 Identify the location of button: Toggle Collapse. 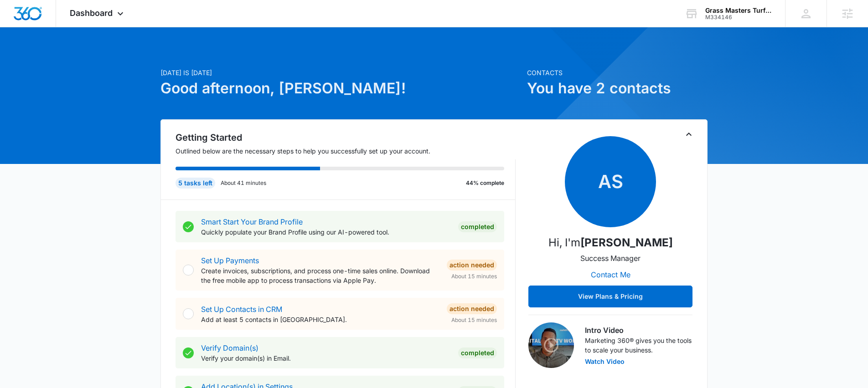
(688, 134).